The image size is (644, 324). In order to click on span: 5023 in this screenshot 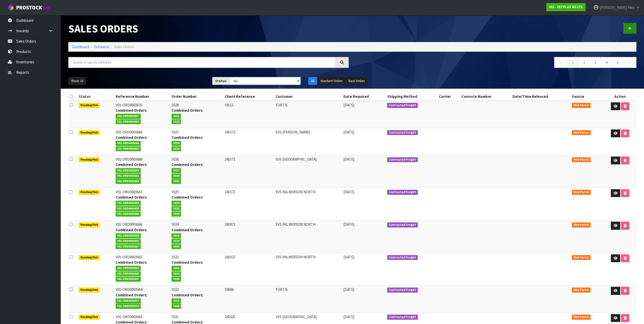, I will do `click(176, 241)`.